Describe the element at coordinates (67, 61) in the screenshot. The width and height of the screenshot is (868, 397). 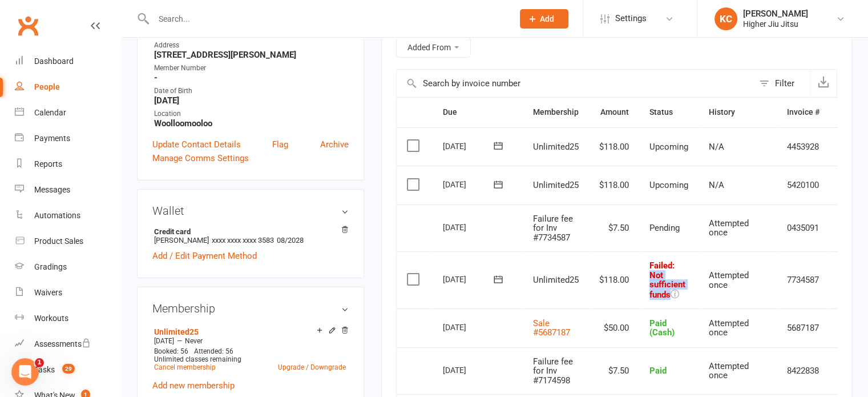
I see `a: Dashboard` at that location.